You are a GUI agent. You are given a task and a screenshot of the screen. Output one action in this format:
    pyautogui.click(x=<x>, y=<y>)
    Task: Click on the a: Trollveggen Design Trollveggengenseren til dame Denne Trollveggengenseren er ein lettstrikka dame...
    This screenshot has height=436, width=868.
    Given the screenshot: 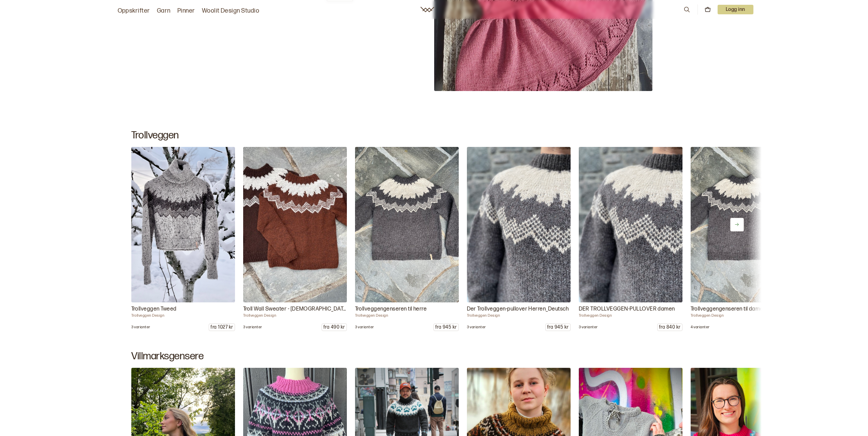 What is the action you would take?
    pyautogui.click(x=742, y=239)
    